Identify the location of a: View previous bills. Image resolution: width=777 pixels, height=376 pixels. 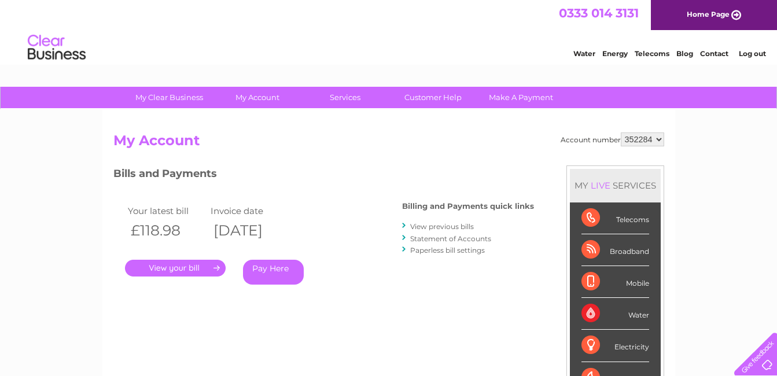
(442, 226).